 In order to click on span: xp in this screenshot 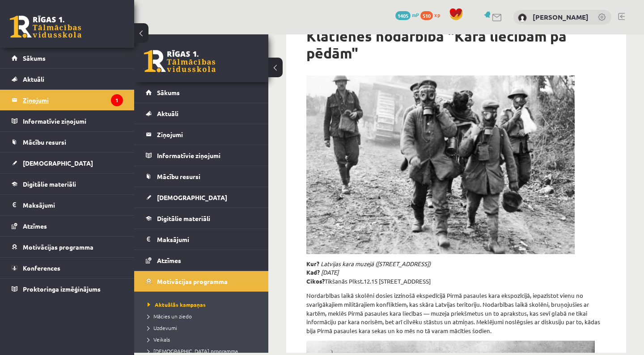, I will do `click(437, 15)`.